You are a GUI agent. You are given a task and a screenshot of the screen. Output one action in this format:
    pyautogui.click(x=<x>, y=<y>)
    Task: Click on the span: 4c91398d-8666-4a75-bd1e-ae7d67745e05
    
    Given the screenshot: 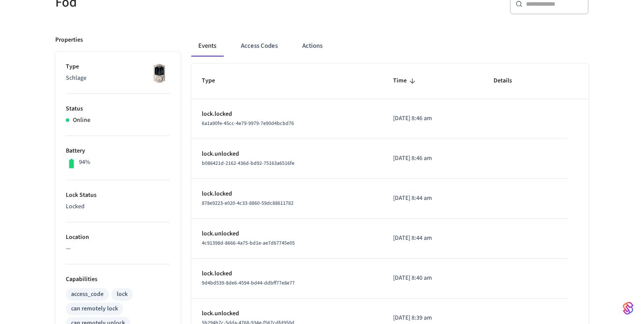 What is the action you would take?
    pyautogui.click(x=248, y=243)
    